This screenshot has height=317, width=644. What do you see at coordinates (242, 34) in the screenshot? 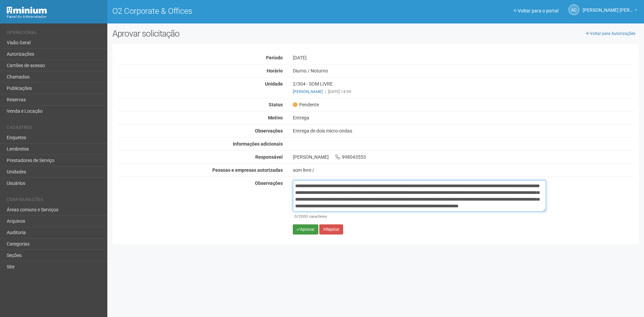
I see `h2: Aprovar solicitação` at bounding box center [242, 34].